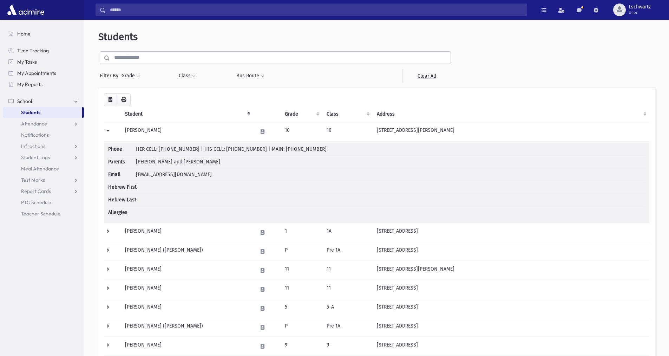  What do you see at coordinates (639, 13) in the screenshot?
I see `span: User` at bounding box center [639, 13].